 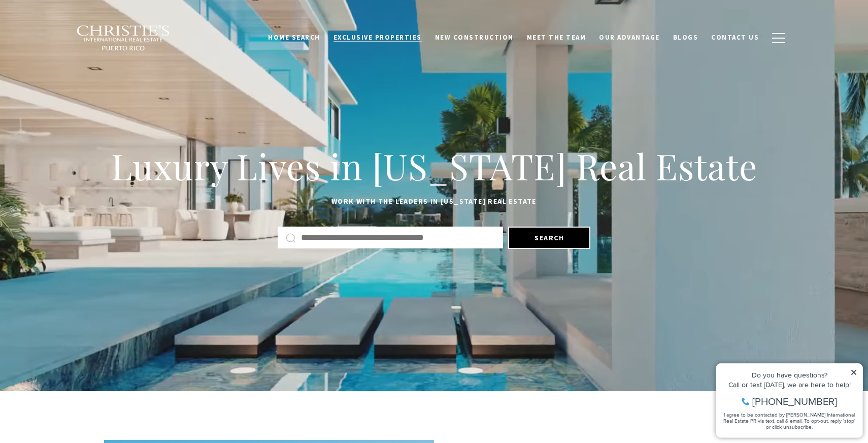 I want to click on span: Our Advantage, so click(x=629, y=37).